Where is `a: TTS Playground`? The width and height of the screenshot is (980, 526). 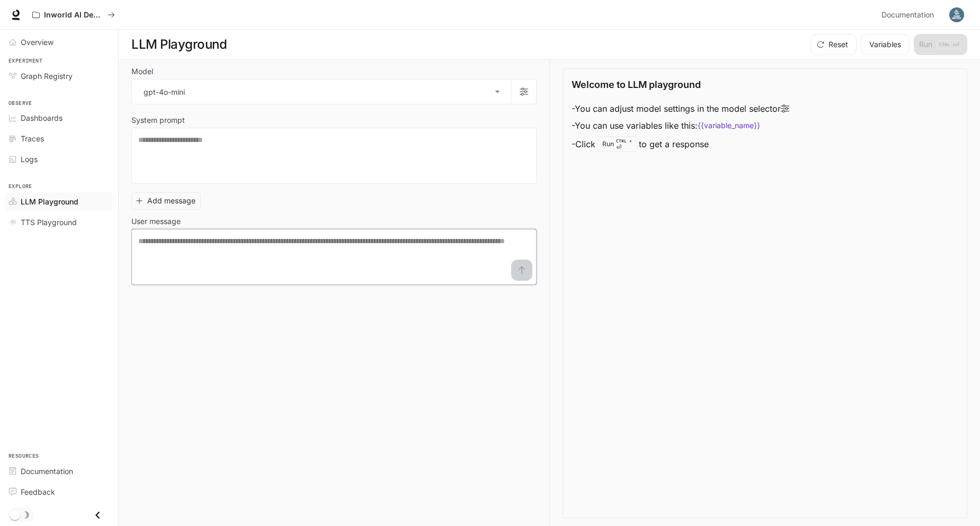
a: TTS Playground is located at coordinates (58, 222).